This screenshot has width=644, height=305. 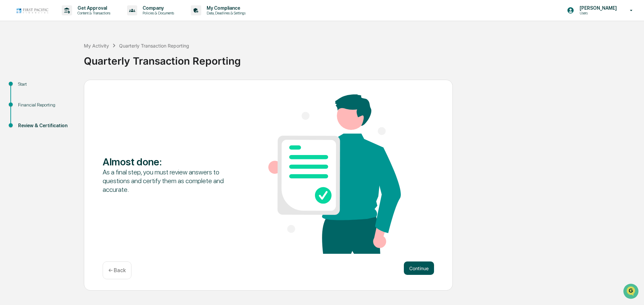 I want to click on p: Get Approval, so click(x=93, y=8).